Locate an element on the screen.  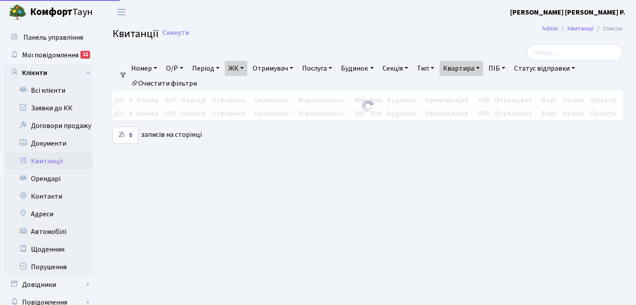
a: Мої повідомлення12 is located at coordinates (49, 55).